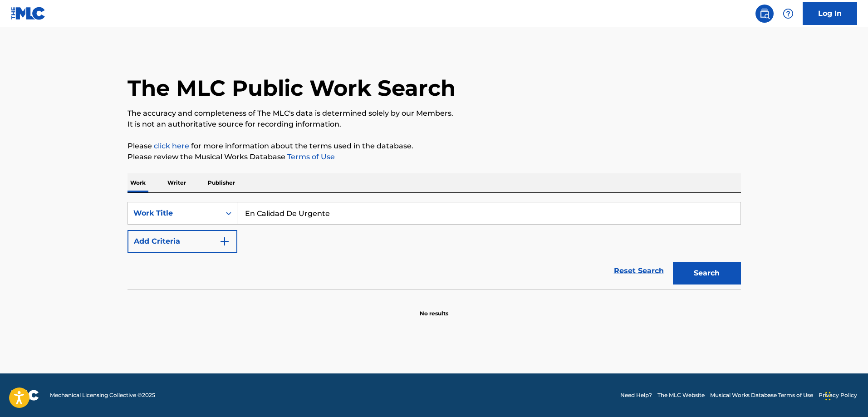 The width and height of the screenshot is (868, 417). I want to click on p: Writer, so click(177, 183).